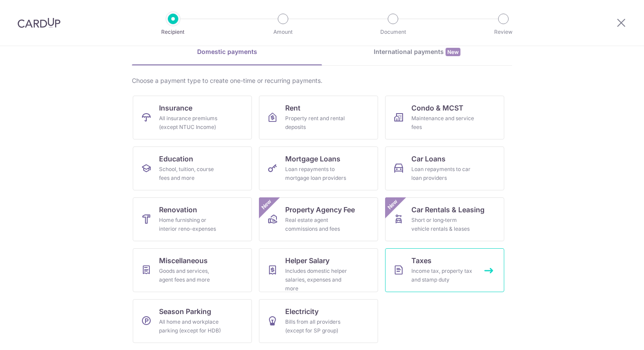 This screenshot has height=350, width=644. Describe the element at coordinates (313, 159) in the screenshot. I see `span: Mortgage Loans` at that location.